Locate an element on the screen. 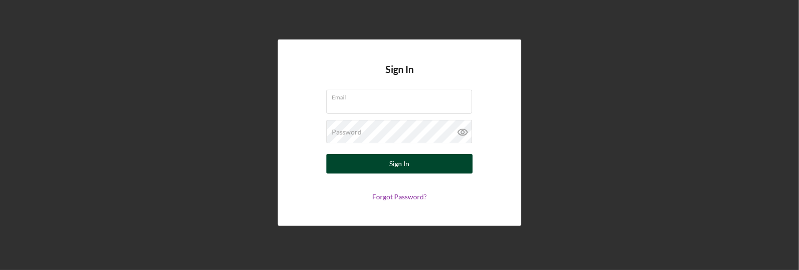 Image resolution: width=799 pixels, height=270 pixels. label: Email is located at coordinates (402, 96).